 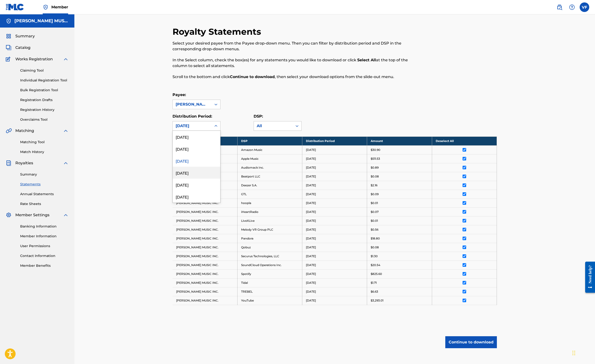 What do you see at coordinates (374, 256) in the screenshot?
I see `p: $1.30` at bounding box center [374, 256].